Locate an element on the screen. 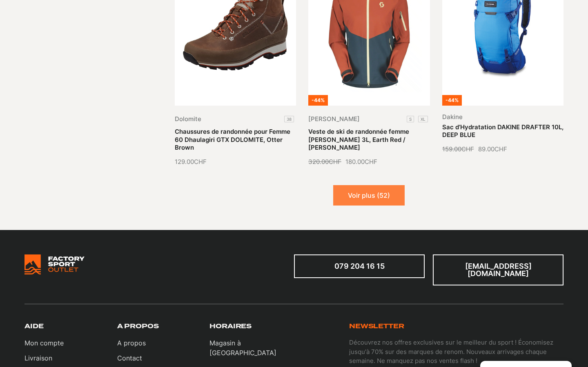 The image size is (588, 367). img: Bricks Woocommerce Starter is located at coordinates (55, 265).